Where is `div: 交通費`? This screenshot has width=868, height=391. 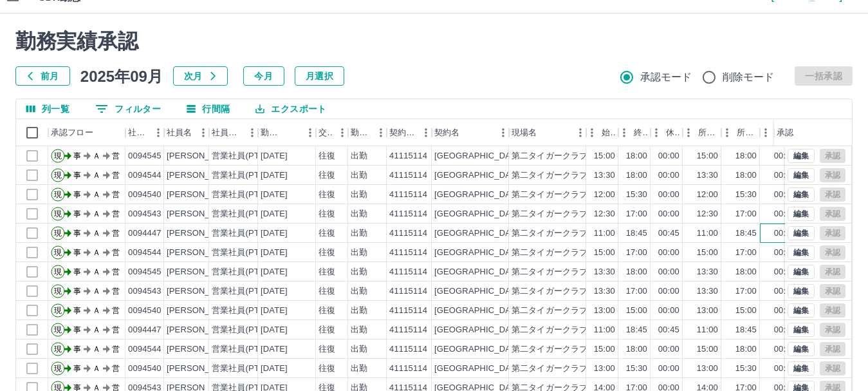
div: 交通費 is located at coordinates (332, 132).